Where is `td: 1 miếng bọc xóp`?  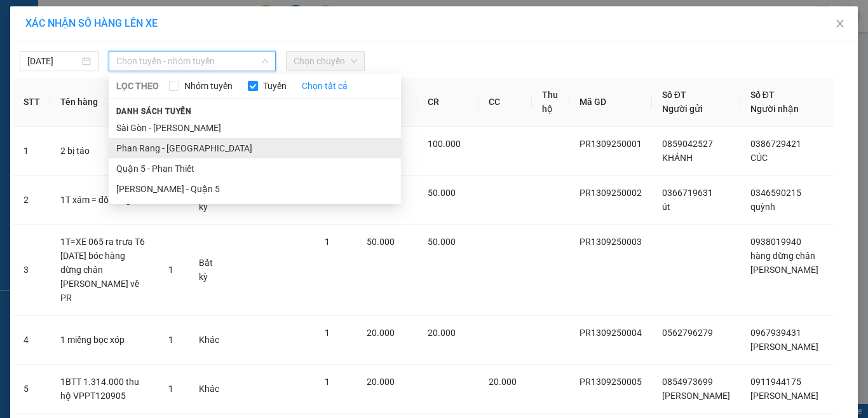
td: 1 miếng bọc xóp is located at coordinates (104, 339).